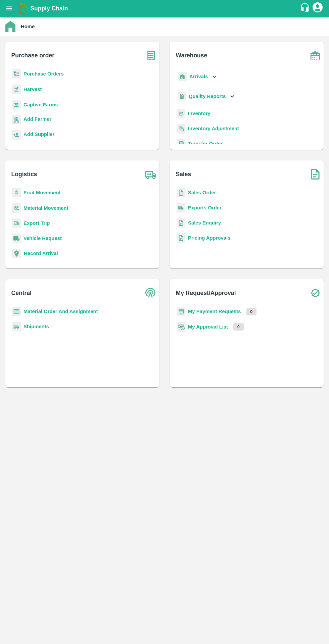  What do you see at coordinates (181, 143) in the screenshot?
I see `img: whTransfer` at bounding box center [181, 143].